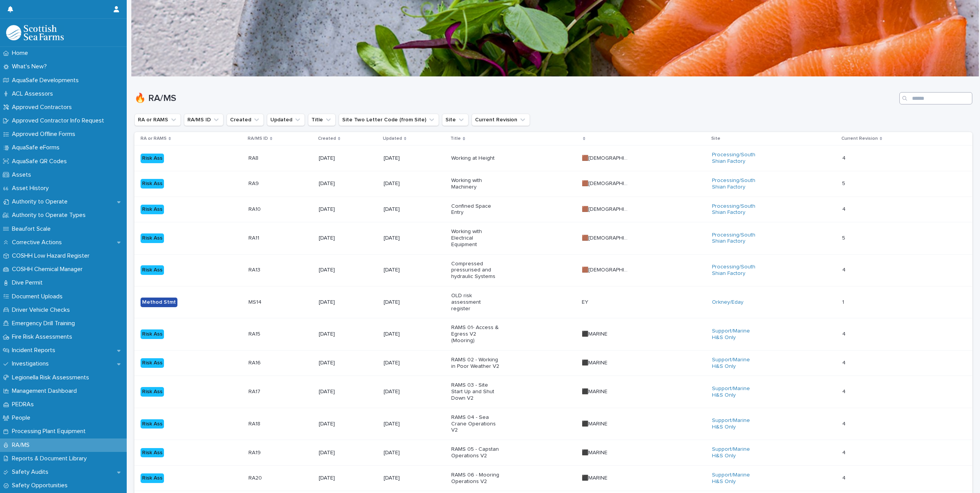 This screenshot has height=493, width=980. I want to click on p: Incident Reports, so click(35, 350).